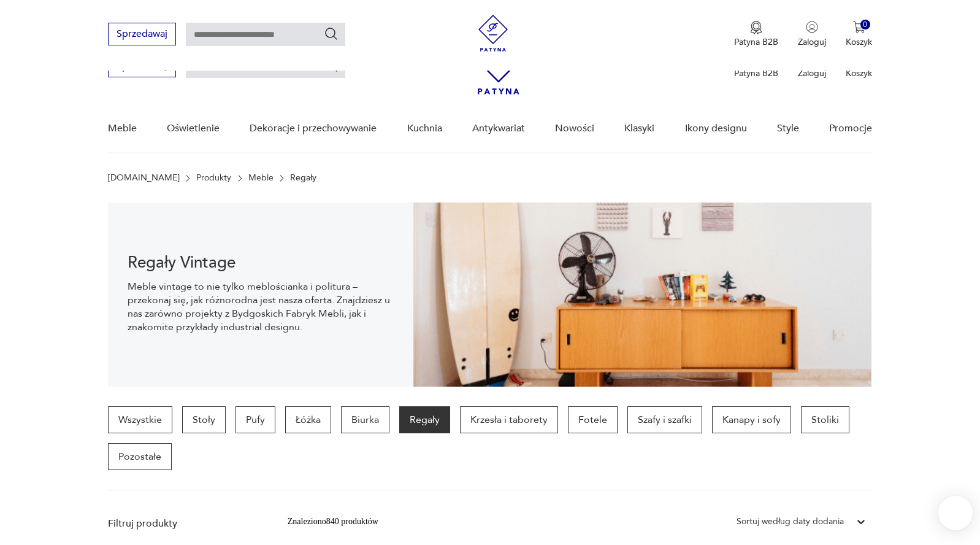 This screenshot has width=980, height=545. What do you see at coordinates (213, 178) in the screenshot?
I see `a: Produkty` at bounding box center [213, 178].